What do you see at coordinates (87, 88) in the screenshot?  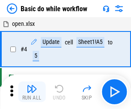 I see `img: Skip` at bounding box center [87, 88].